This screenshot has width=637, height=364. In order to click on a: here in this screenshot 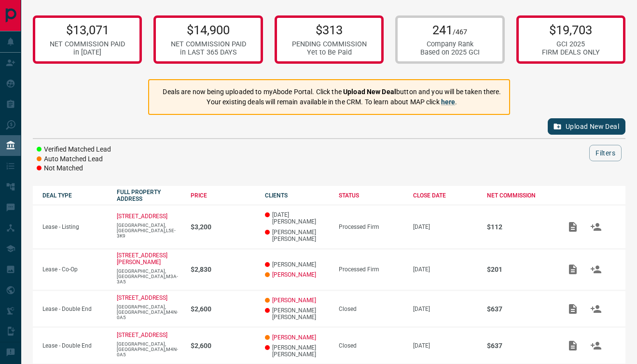, I will do `click(448, 102)`.